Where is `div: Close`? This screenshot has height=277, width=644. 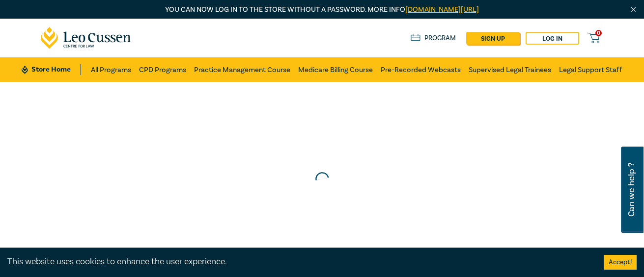
div: Close is located at coordinates (633, 9).